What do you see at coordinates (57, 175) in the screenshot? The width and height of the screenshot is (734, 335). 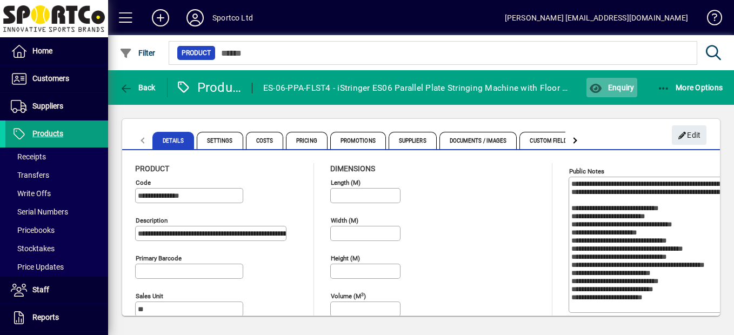 I see `a: Transfers` at bounding box center [57, 175].